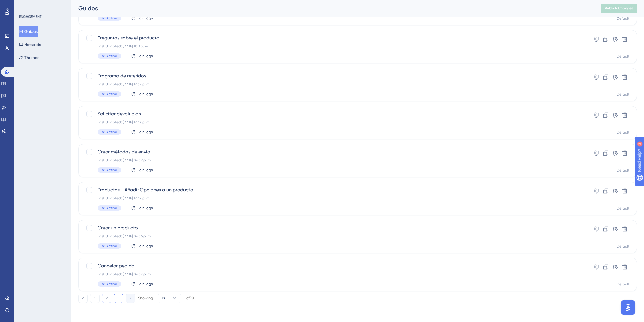 This screenshot has width=644, height=322. I want to click on span: Solicitar devolución, so click(333, 114).